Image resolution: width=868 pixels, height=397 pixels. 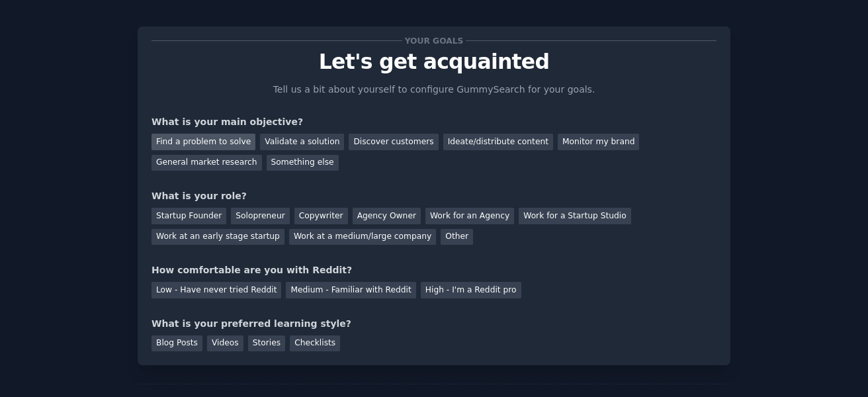 What do you see at coordinates (216, 290) in the screenshot?
I see `div: Low - Have never tried Reddit` at bounding box center [216, 290].